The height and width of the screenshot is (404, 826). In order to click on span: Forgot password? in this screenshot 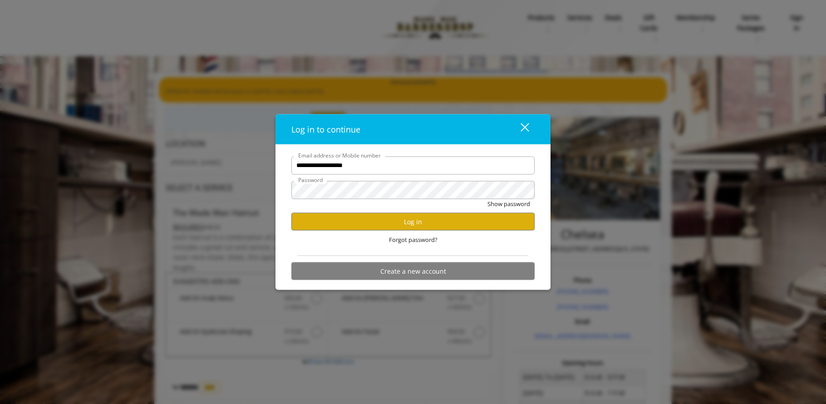, I will do `click(413, 240)`.